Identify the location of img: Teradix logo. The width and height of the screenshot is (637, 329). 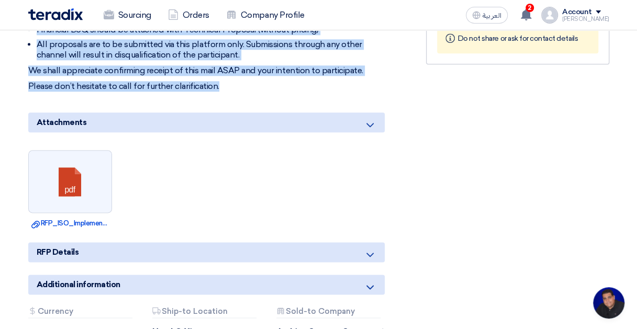
(56, 14).